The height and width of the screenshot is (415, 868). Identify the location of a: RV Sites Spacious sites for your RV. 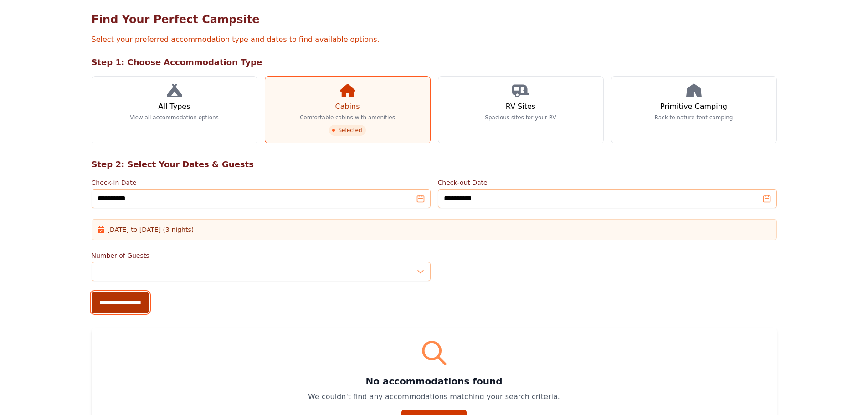
(521, 110).